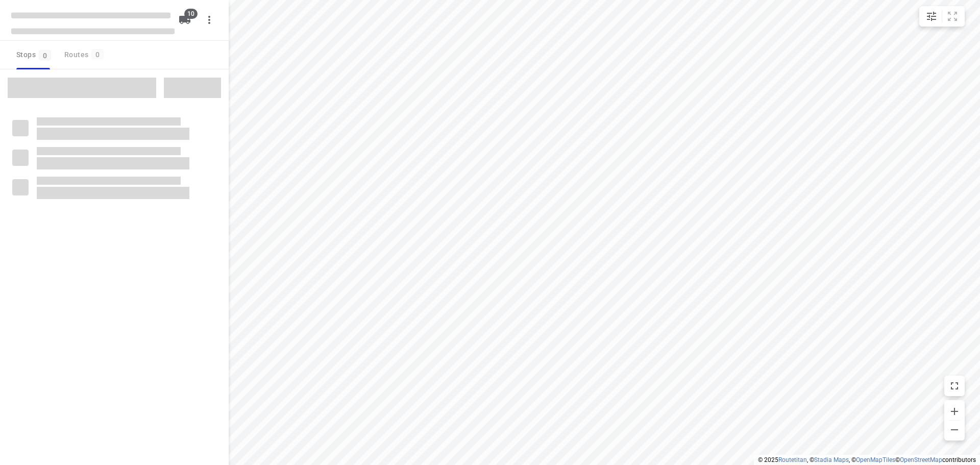  Describe the element at coordinates (921, 460) in the screenshot. I see `a: OpenStreetMap` at that location.